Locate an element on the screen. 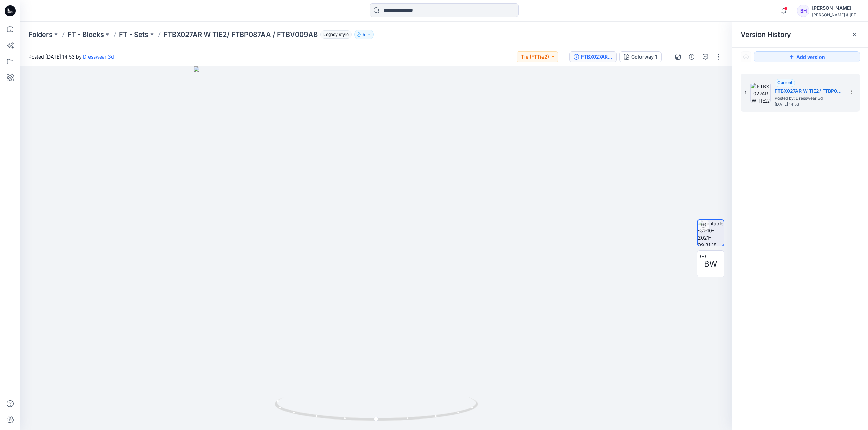  h5: FTBX027AR W TIE2/ FTBP087AA / FTBV009AB is located at coordinates (808, 91).